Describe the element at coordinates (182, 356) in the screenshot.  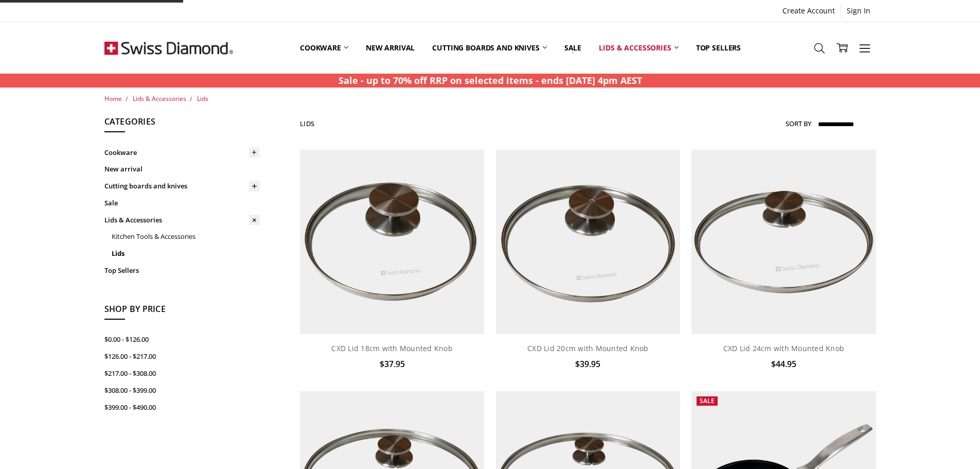
I see `a: $126.00 - $217.00` at that location.